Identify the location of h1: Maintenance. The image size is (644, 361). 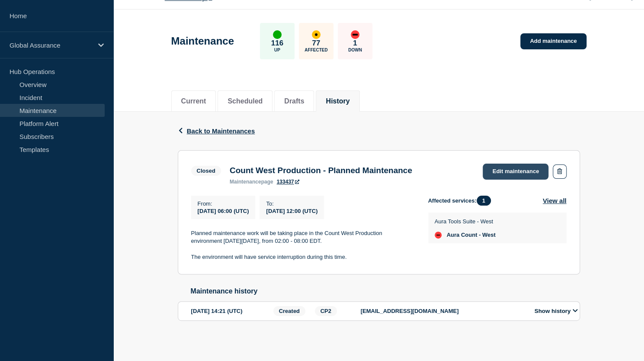
(203, 41).